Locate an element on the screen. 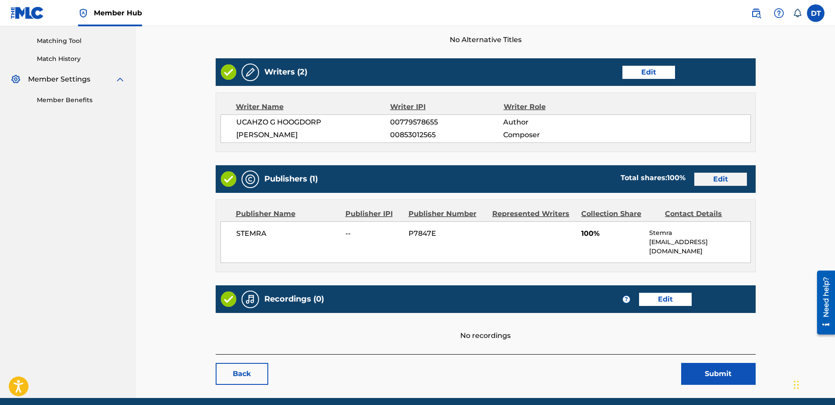  img: Member Settings is located at coordinates (16, 79).